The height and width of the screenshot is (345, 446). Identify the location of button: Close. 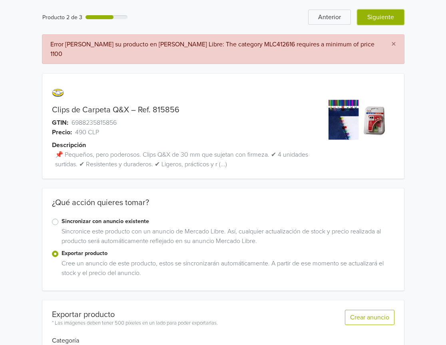
(394, 44).